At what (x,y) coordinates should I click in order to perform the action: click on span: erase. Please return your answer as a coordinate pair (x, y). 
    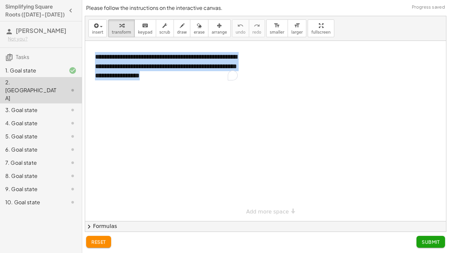
    Looking at the image, I should click on (199, 32).